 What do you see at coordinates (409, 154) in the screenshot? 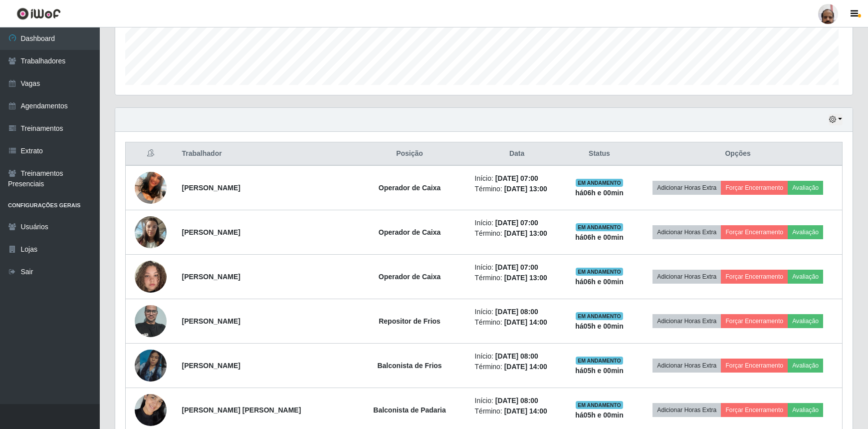
I see `th: Posição` at bounding box center [409, 154].